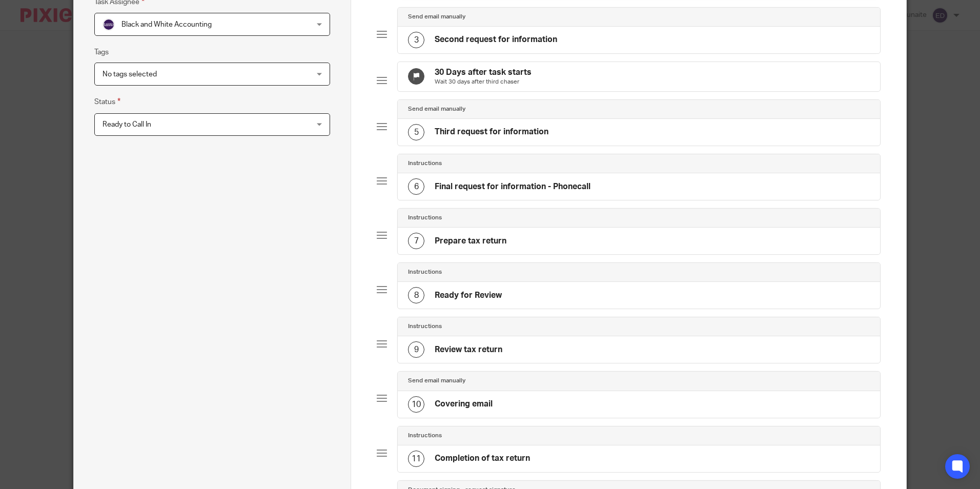 Image resolution: width=980 pixels, height=489 pixels. Describe the element at coordinates (512, 187) in the screenshot. I see `h4: Final request for information - Phonecall` at that location.